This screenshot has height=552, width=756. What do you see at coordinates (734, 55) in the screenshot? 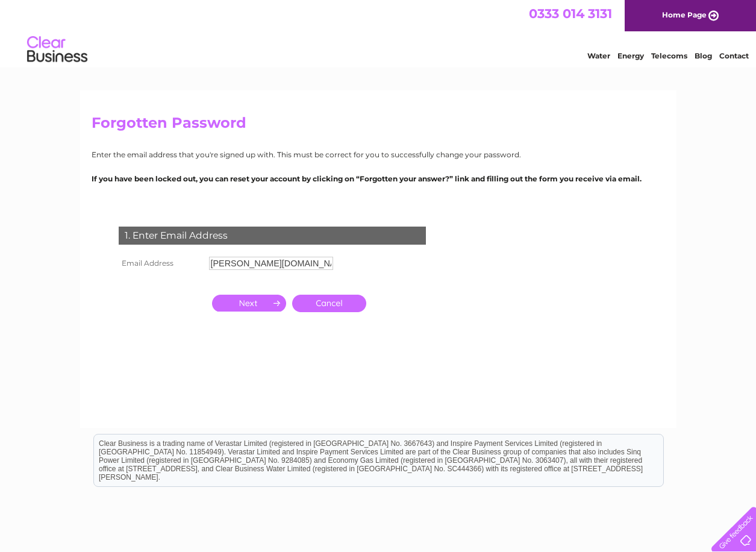
I see `a: Contact` at bounding box center [734, 55].